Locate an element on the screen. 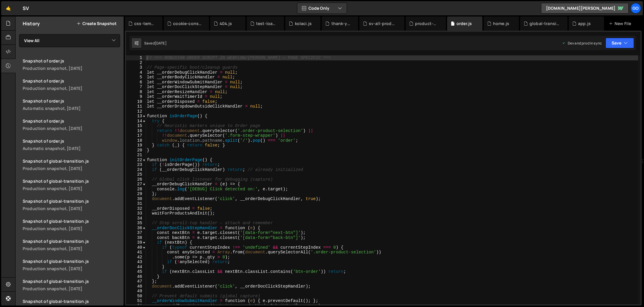 This screenshot has height=307, width=644. div: 1 is located at coordinates (136, 57).